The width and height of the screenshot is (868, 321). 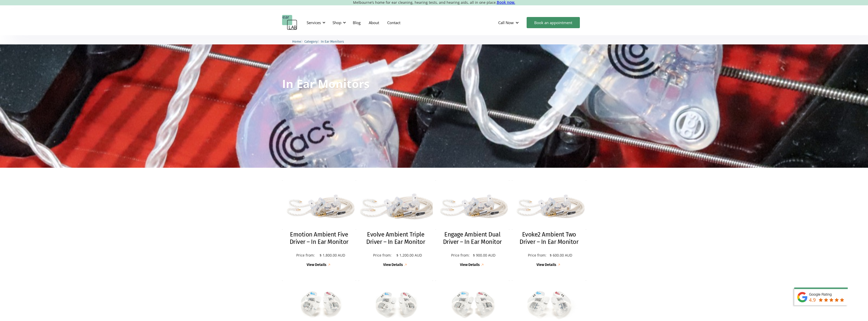 What do you see at coordinates (549, 204) in the screenshot?
I see `img: Evoke2 Ambient Two Driver – In Ear Monitor` at bounding box center [549, 204].